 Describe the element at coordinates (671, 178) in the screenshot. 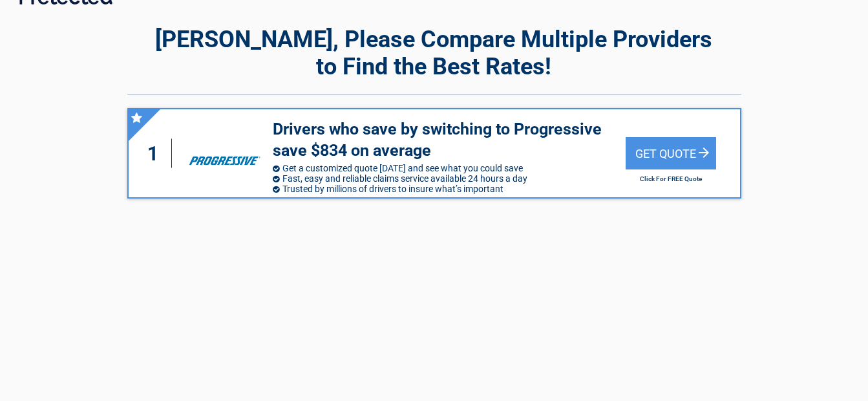

I see `h2: Click For FREE Quote` at that location.